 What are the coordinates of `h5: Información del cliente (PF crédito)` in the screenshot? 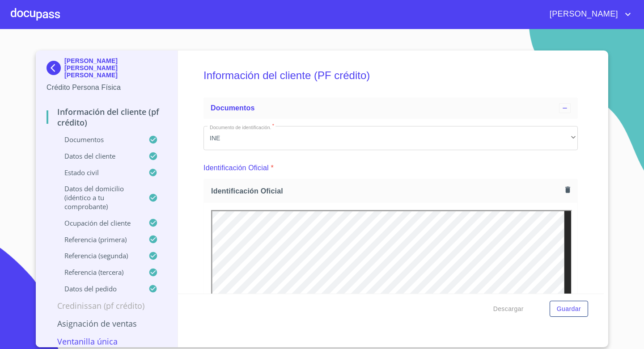 It's located at (390, 75).